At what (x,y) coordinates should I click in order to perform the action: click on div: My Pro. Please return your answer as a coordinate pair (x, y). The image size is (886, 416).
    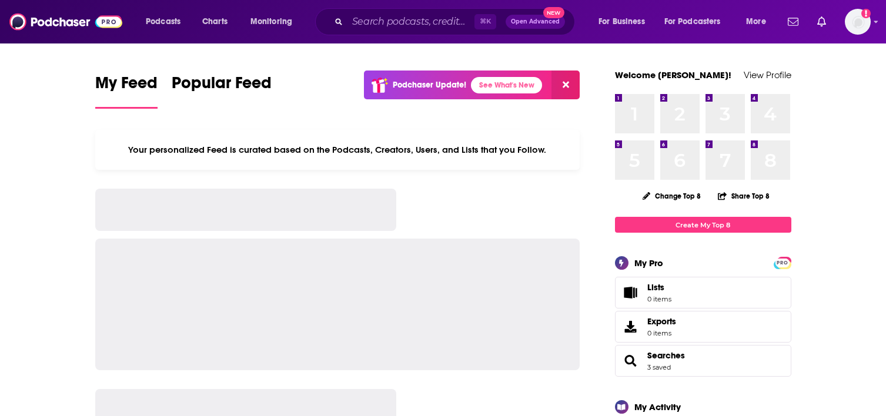
    Looking at the image, I should click on (648, 263).